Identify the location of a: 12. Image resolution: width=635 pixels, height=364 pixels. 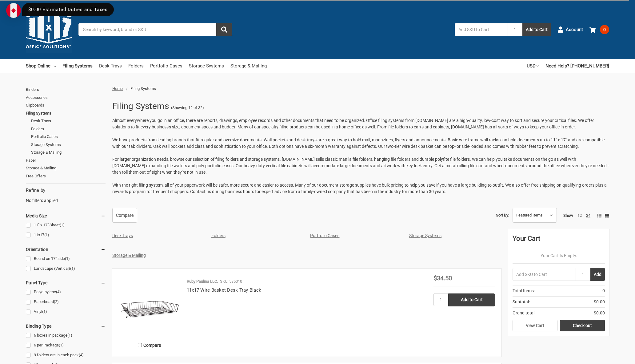
(579, 215).